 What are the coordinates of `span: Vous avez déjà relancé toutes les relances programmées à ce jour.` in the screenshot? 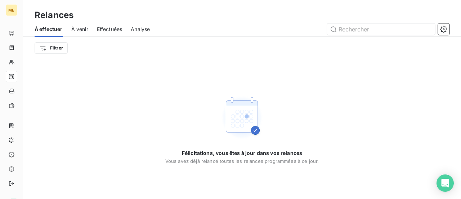 It's located at (242, 161).